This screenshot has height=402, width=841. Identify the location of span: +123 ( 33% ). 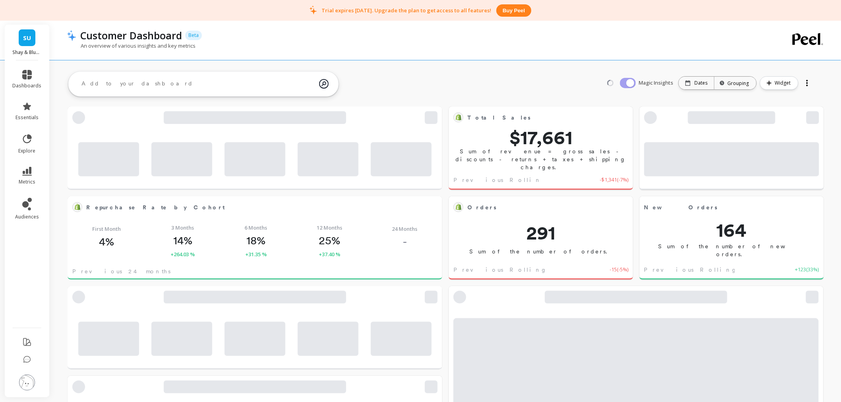
(808, 270).